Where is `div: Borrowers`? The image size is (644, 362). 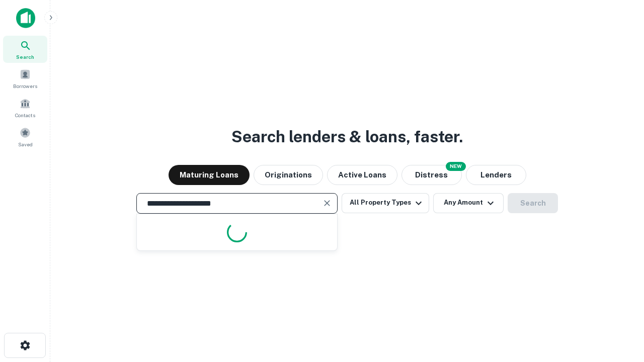 div: Borrowers is located at coordinates (25, 79).